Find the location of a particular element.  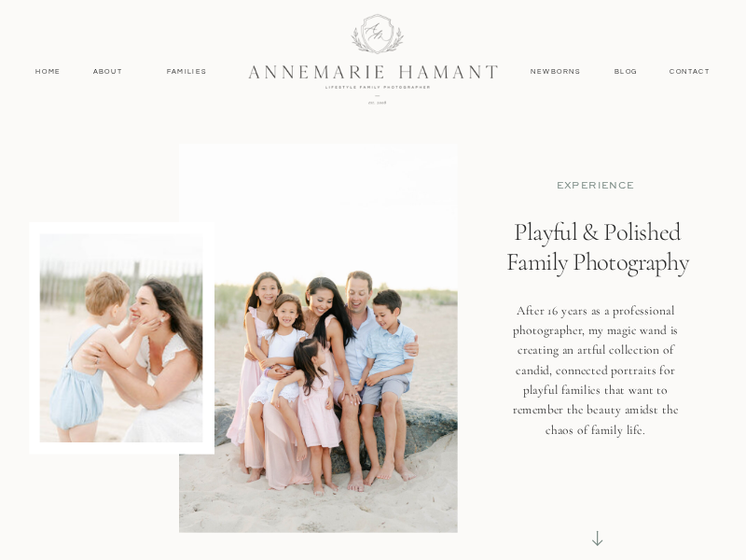

nav: Blog is located at coordinates (626, 71).